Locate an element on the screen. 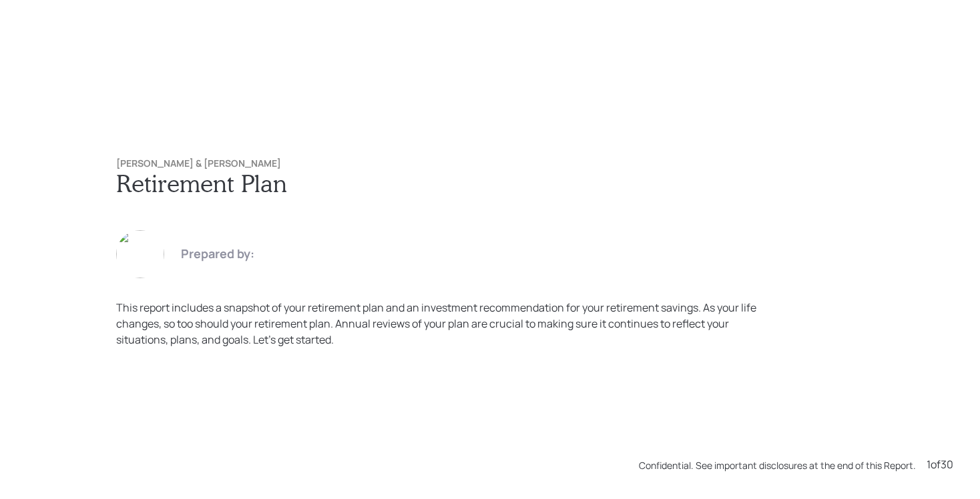 The image size is (980, 499). div: This report includes a snapshot of your retirement plan and an investment recommendation for your... is located at coordinates (447, 323).